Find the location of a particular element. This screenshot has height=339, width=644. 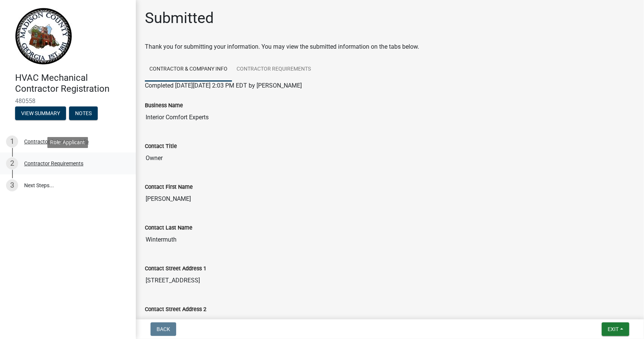

label: Contact Street Address 2 is located at coordinates (175, 309).